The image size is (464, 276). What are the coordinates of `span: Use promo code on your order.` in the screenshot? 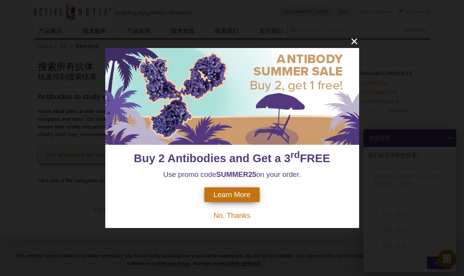 It's located at (232, 174).